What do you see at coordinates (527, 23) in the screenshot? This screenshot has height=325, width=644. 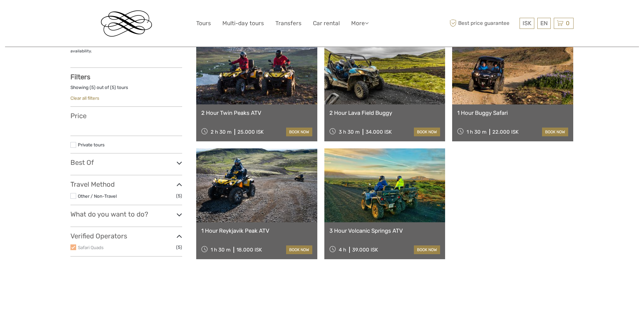 I see `span: ISK` at bounding box center [527, 23].